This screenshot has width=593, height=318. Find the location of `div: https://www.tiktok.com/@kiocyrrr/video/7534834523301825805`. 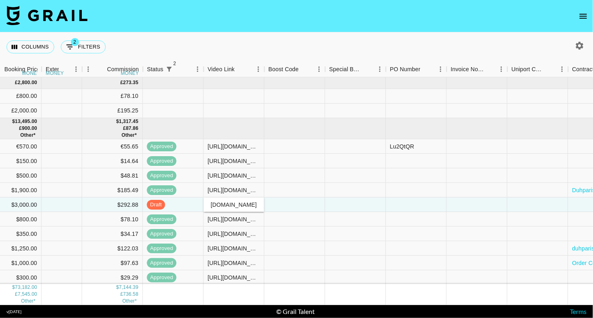

div: https://www.tiktok.com/@kiocyrrr/video/7534834523301825805 is located at coordinates (234, 220).